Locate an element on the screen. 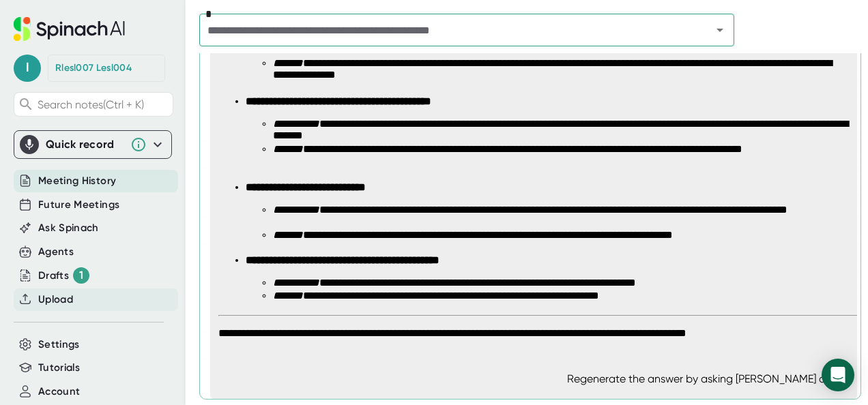 The image size is (868, 405). button: Account is located at coordinates (58, 391).